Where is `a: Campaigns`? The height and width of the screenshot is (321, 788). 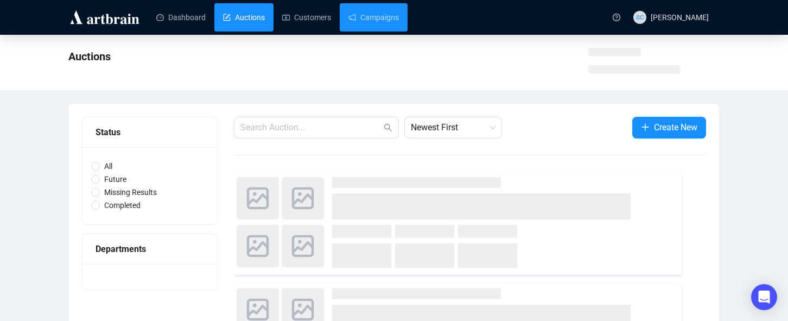
a: Campaigns is located at coordinates (373, 17).